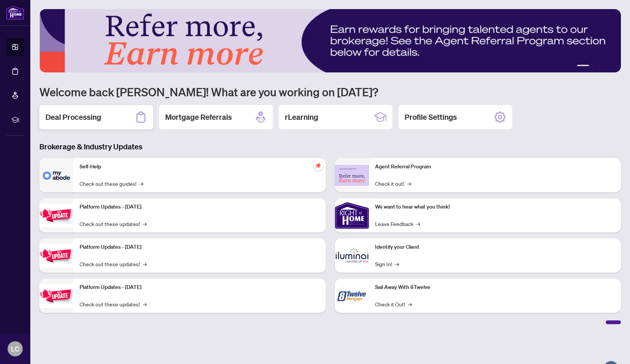  Describe the element at coordinates (200, 167) in the screenshot. I see `p: Self-Help` at that location.